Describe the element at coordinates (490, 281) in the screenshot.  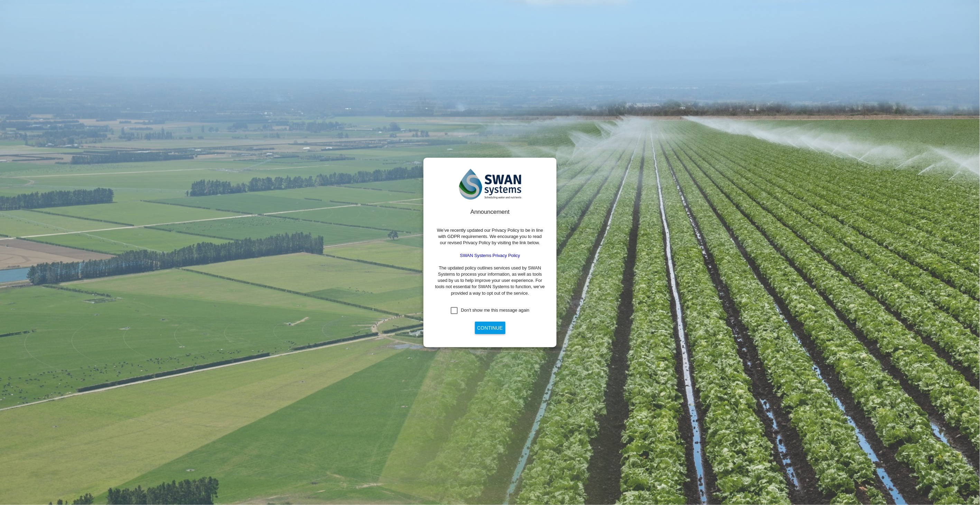
I see `span: The updated policy outlines services used by SWAN Systems to process your information, as well as...` at that location.